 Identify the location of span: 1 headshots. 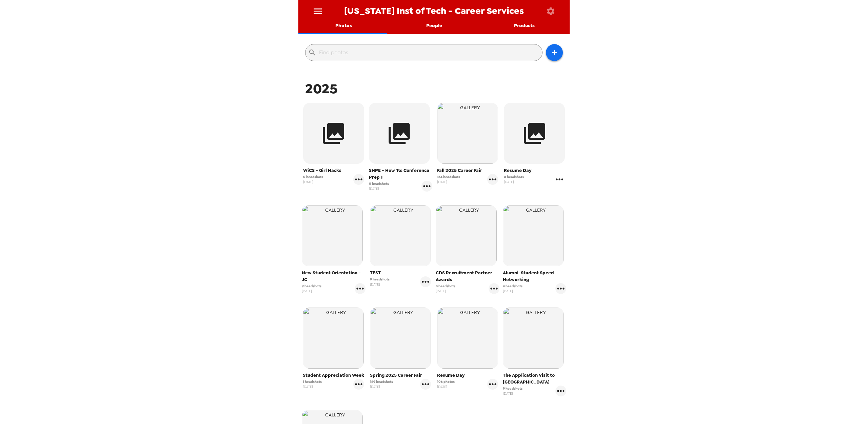
(312, 381).